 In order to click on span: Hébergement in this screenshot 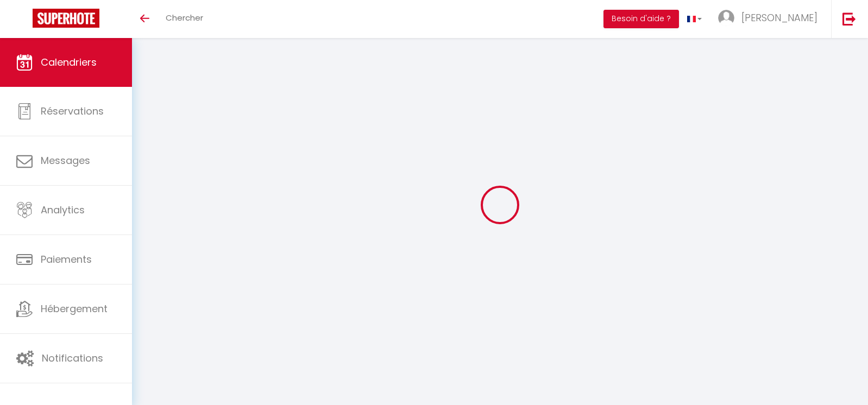, I will do `click(74, 309)`.